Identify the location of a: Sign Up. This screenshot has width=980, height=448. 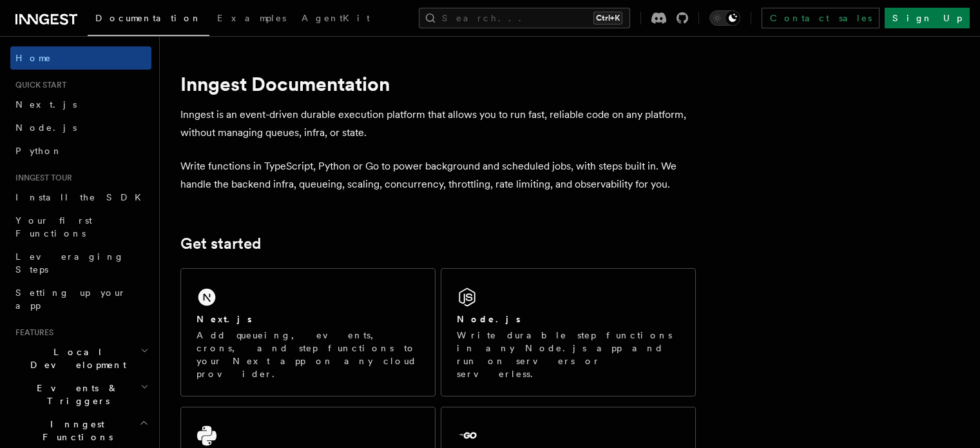
(927, 18).